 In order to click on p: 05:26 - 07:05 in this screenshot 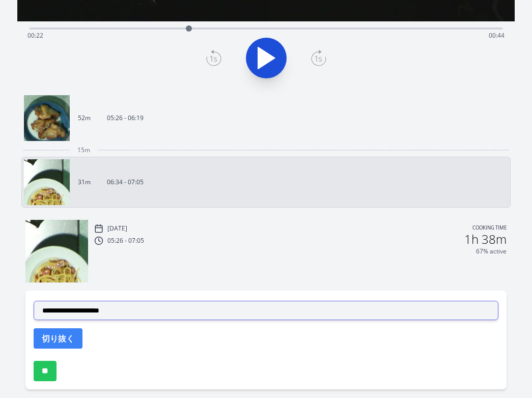, I will do `click(126, 241)`.